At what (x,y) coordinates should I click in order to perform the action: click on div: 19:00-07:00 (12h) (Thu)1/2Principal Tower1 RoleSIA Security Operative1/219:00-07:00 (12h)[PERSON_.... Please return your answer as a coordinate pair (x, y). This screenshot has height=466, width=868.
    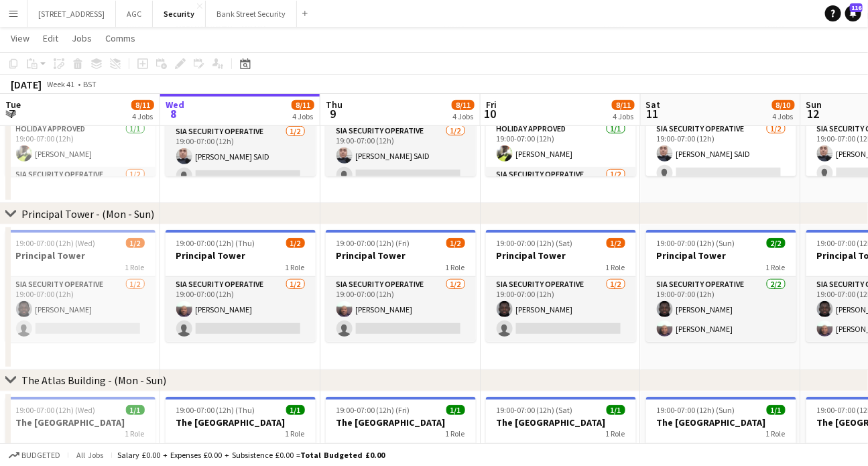
    Looking at the image, I should click on (241, 286).